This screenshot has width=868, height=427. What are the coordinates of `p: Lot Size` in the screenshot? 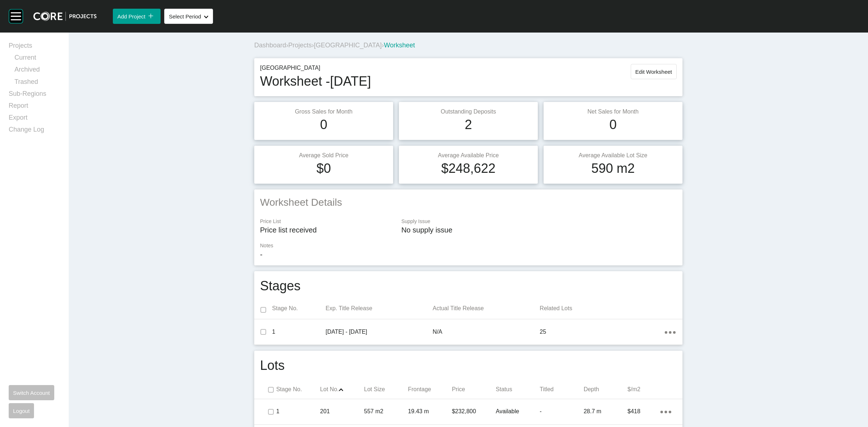 It's located at (386, 389).